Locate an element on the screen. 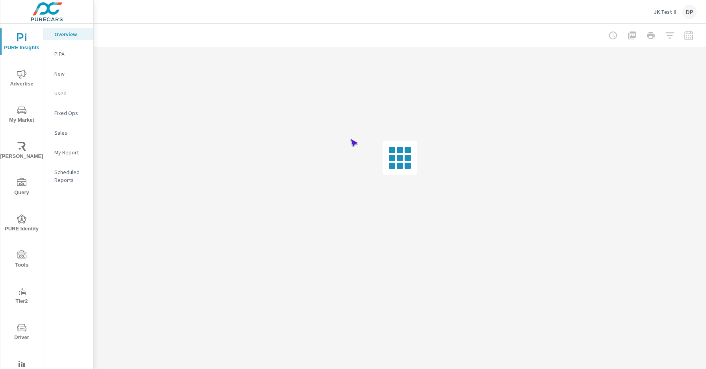 This screenshot has width=706, height=369. div: Sales is located at coordinates (68, 133).